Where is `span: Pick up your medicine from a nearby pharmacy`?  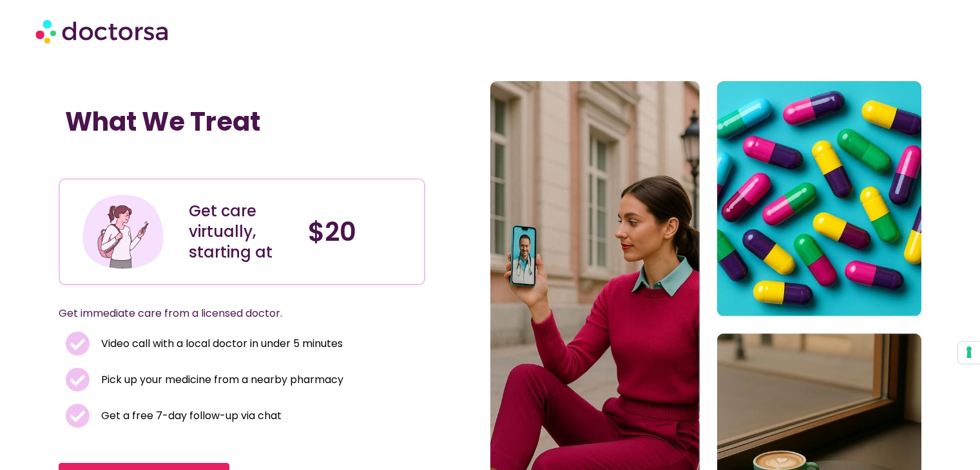 span: Pick up your medicine from a nearby pharmacy is located at coordinates (221, 379).